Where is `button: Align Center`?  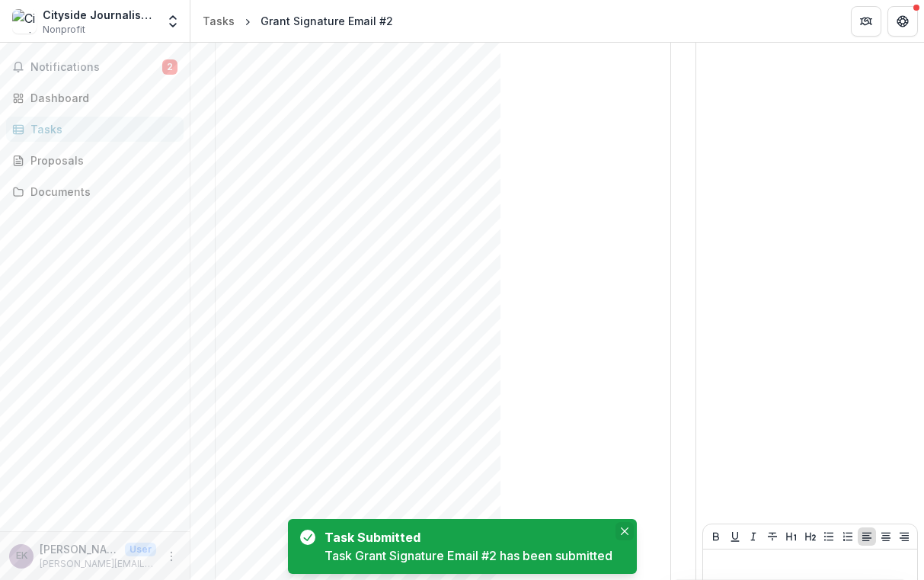 button: Align Center is located at coordinates (886, 536).